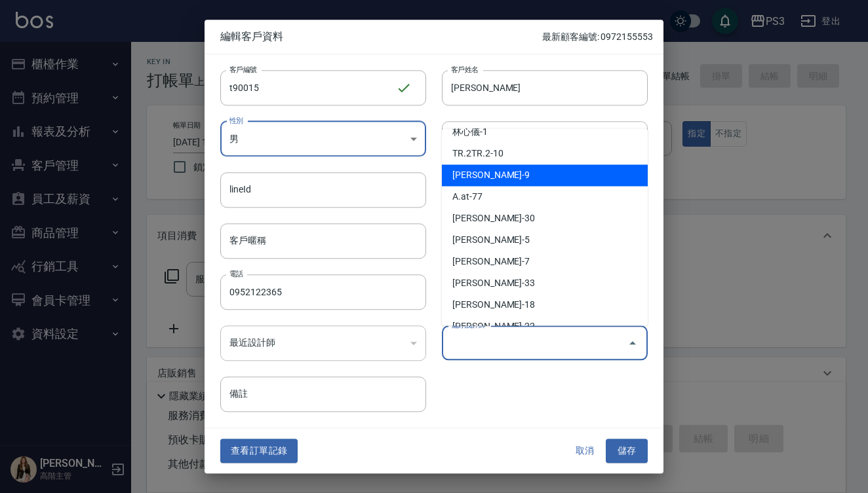 The height and width of the screenshot is (493, 868). Describe the element at coordinates (584, 451) in the screenshot. I see `button: 取消` at that location.